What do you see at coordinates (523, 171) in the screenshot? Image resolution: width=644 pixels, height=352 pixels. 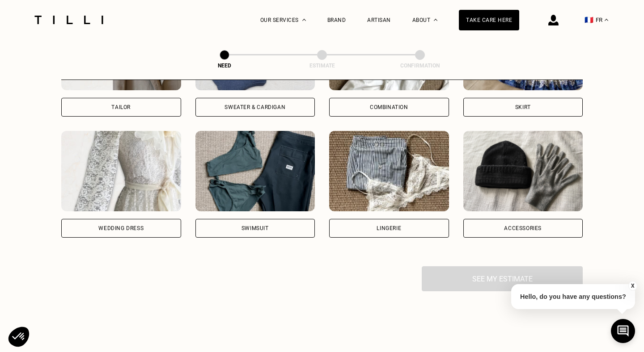 I see `img: Tilli retouches your Accessories` at bounding box center [523, 171].